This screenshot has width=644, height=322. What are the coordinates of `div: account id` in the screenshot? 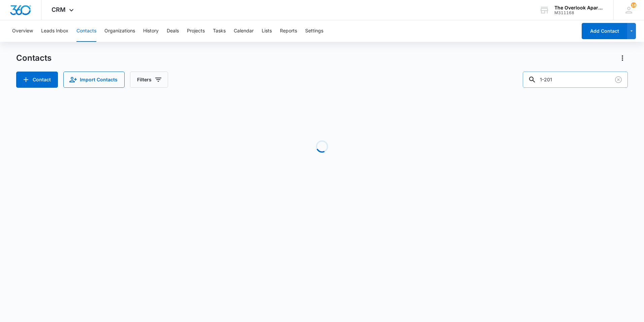 It's located at (579, 13).